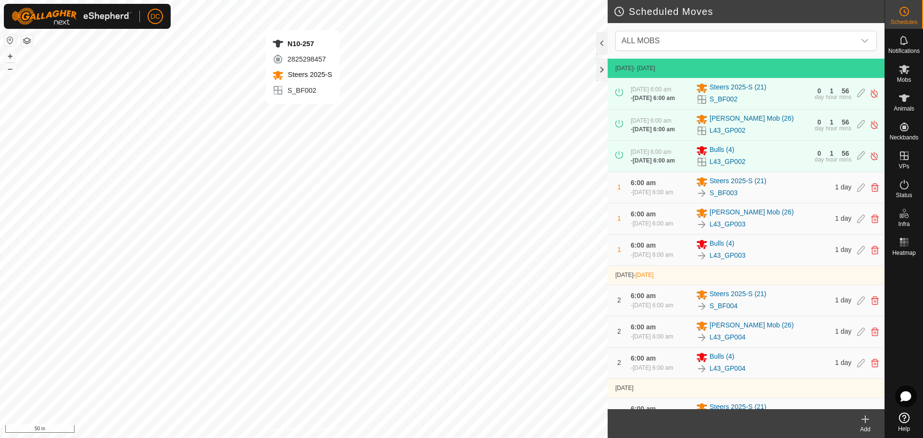 The height and width of the screenshot is (438, 923). What do you see at coordinates (903, 51) in the screenshot?
I see `span: Notifications` at bounding box center [903, 51].